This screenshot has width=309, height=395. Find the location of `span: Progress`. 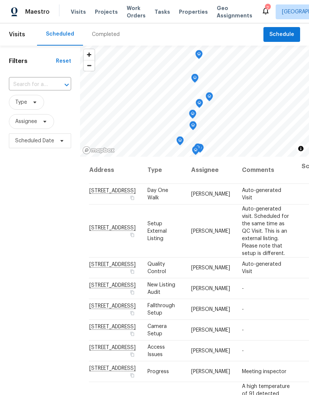

span: Progress is located at coordinates (158, 371).